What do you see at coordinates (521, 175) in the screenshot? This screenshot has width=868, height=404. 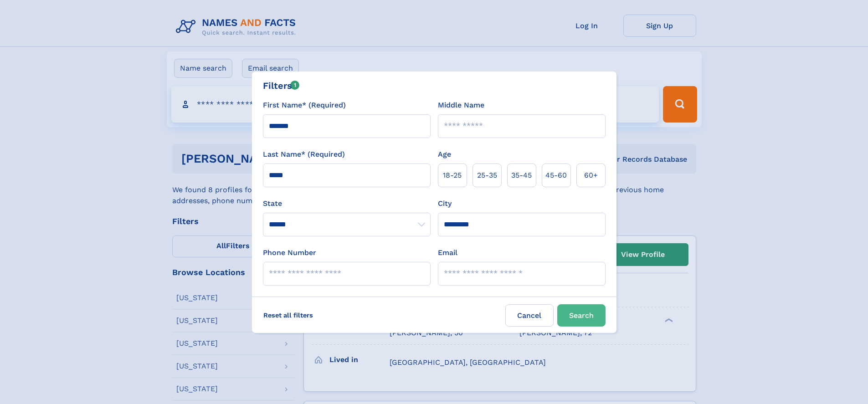 I see `span: 35‑45` at bounding box center [521, 175].